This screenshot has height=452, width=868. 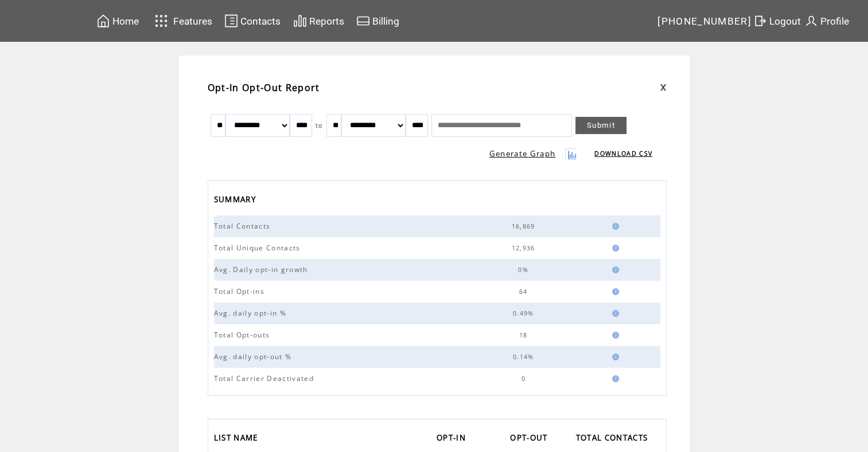 What do you see at coordinates (525, 357) in the screenshot?
I see `span: 0.14%` at bounding box center [525, 357].